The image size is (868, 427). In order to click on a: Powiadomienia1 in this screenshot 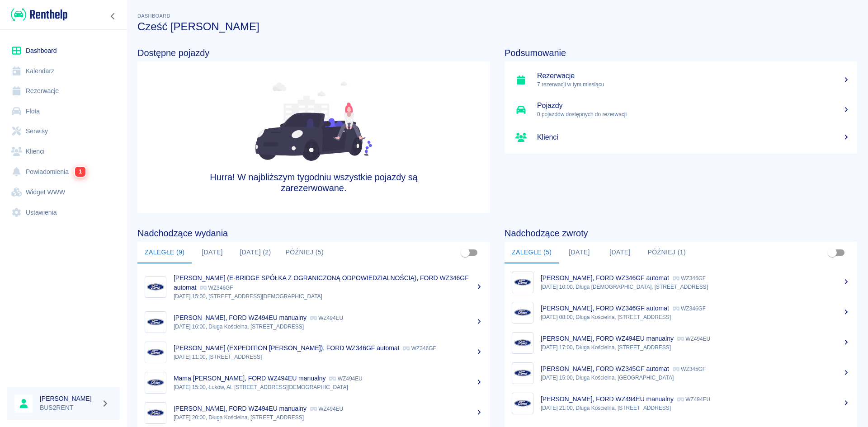, I will do `click(64, 172)`.